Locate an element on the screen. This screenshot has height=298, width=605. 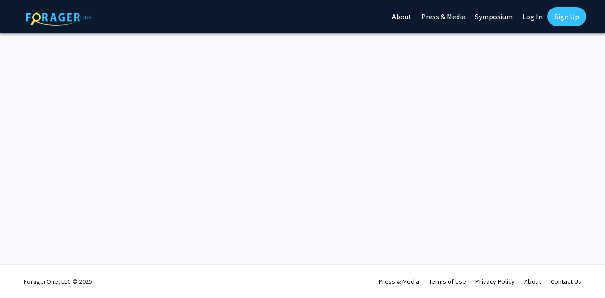
a: Press & Media is located at coordinates (399, 282).